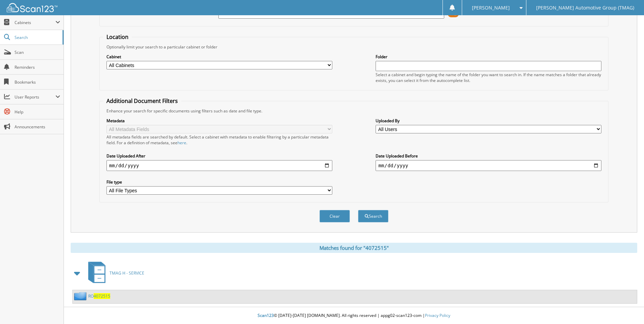 The image size is (644, 324). I want to click on span: Bookmarks, so click(37, 82).